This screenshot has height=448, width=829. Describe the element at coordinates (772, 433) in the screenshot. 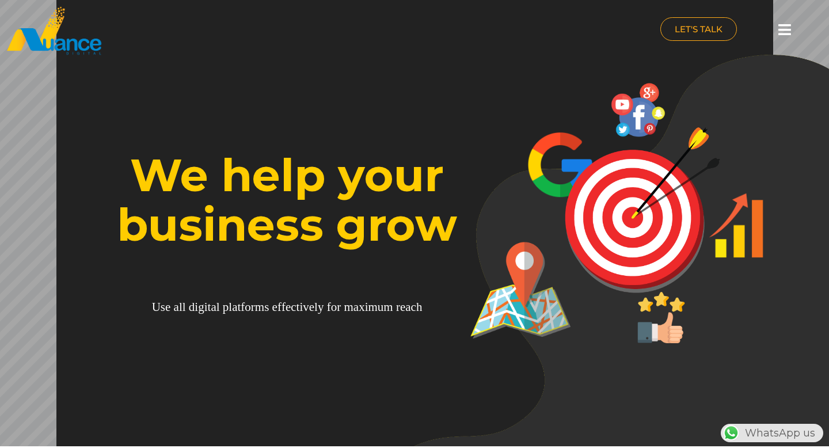

I see `a: WhatsAppWhatsApp us` at that location.